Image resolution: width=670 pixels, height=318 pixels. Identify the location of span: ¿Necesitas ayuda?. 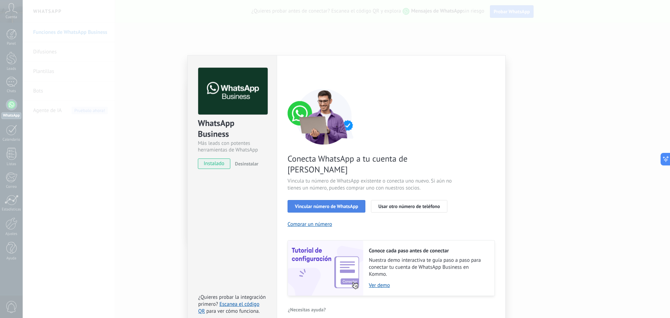
(307, 310).